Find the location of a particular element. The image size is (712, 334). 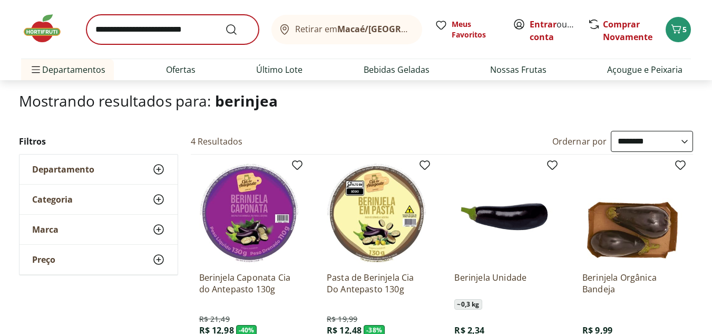

a: Meus Favoritos is located at coordinates (468, 30).